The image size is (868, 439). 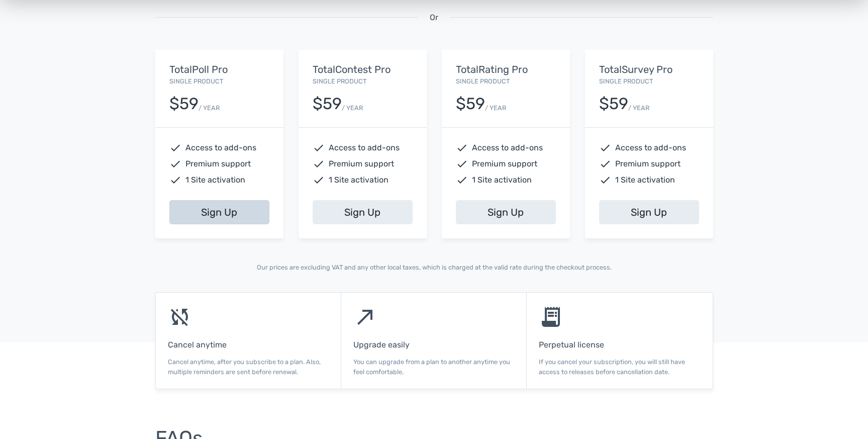 What do you see at coordinates (363, 69) in the screenshot?
I see `h5: TotalContest Pro` at bounding box center [363, 69].